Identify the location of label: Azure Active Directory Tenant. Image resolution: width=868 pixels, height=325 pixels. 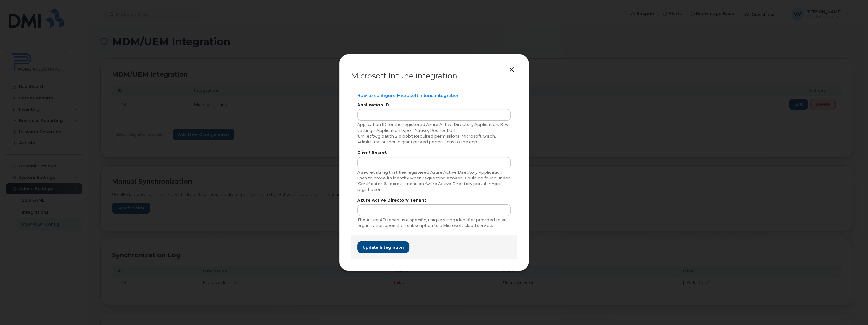
(434, 200).